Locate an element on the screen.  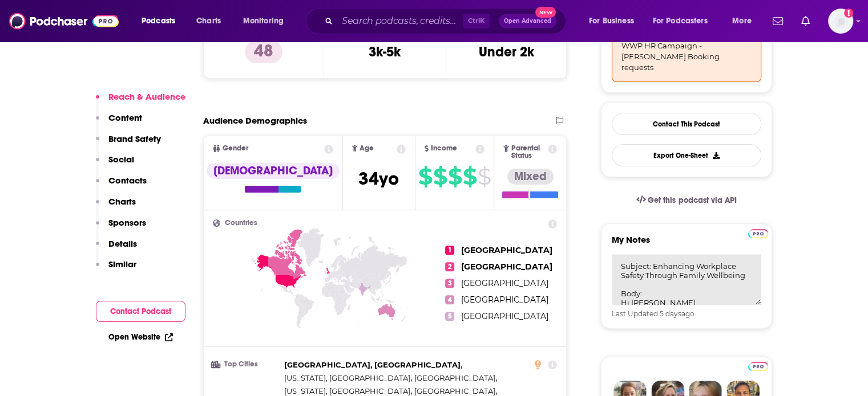
button: Contacts is located at coordinates (121, 185).